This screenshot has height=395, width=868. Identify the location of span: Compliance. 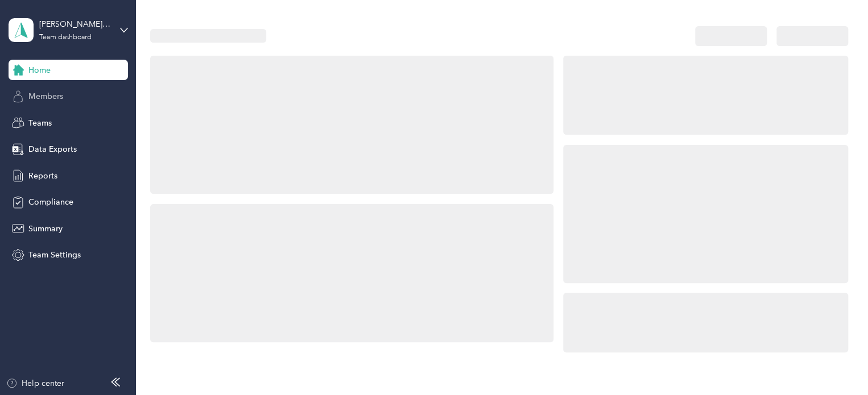
(50, 202).